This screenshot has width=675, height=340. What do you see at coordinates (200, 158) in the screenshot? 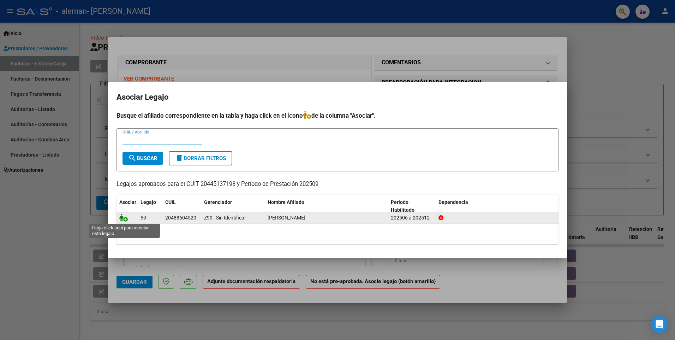
I see `span: Borrar Filtros` at bounding box center [200, 158].